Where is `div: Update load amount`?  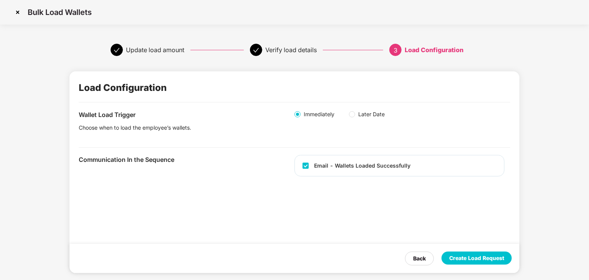 div: Update load amount is located at coordinates (155, 50).